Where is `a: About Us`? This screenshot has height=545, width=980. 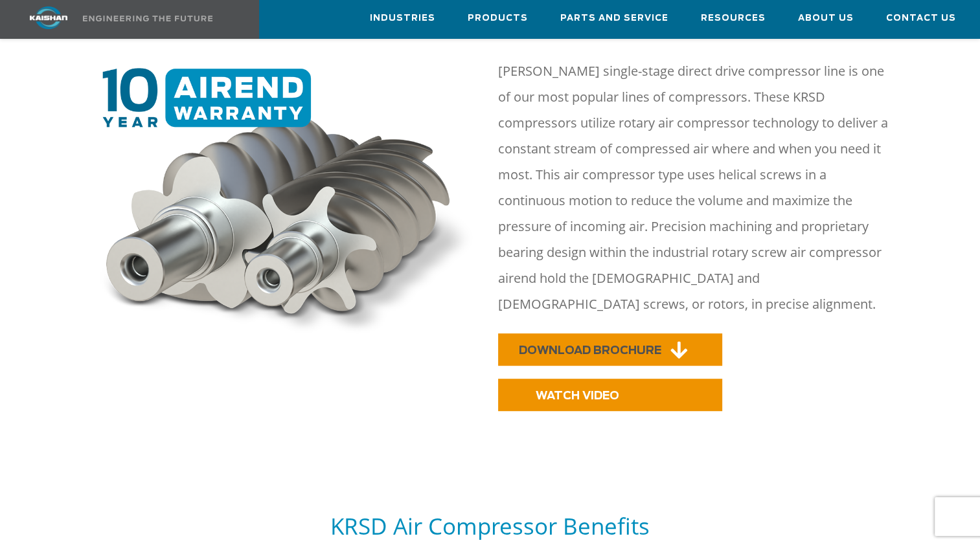
a: About Us is located at coordinates (825, 18).